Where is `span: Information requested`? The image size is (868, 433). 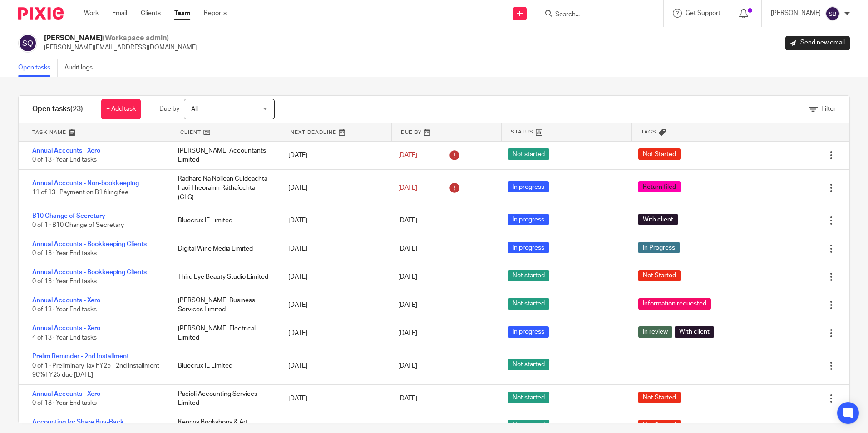
span: Information requested is located at coordinates (675, 303).